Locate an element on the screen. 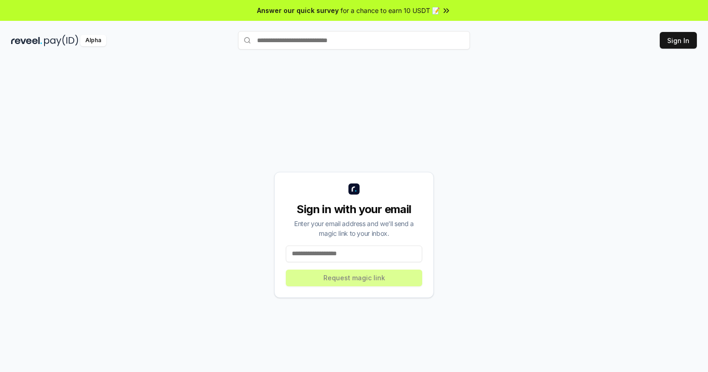 Image resolution: width=708 pixels, height=372 pixels. button: Sign In is located at coordinates (678, 40).